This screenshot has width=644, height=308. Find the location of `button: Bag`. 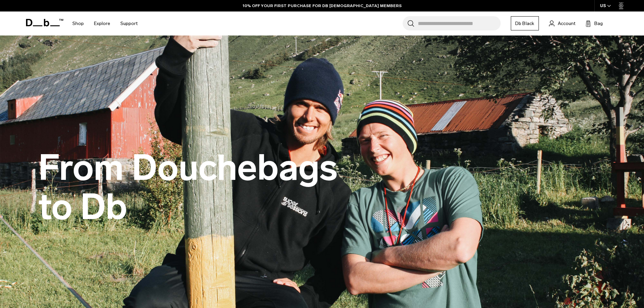

button: Bag is located at coordinates (594, 24).